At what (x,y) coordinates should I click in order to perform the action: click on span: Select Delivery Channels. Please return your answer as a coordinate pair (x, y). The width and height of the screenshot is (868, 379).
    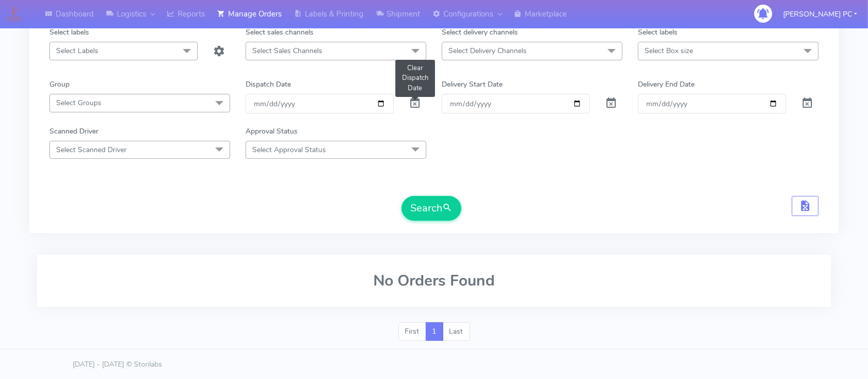
    Looking at the image, I should click on (488, 51).